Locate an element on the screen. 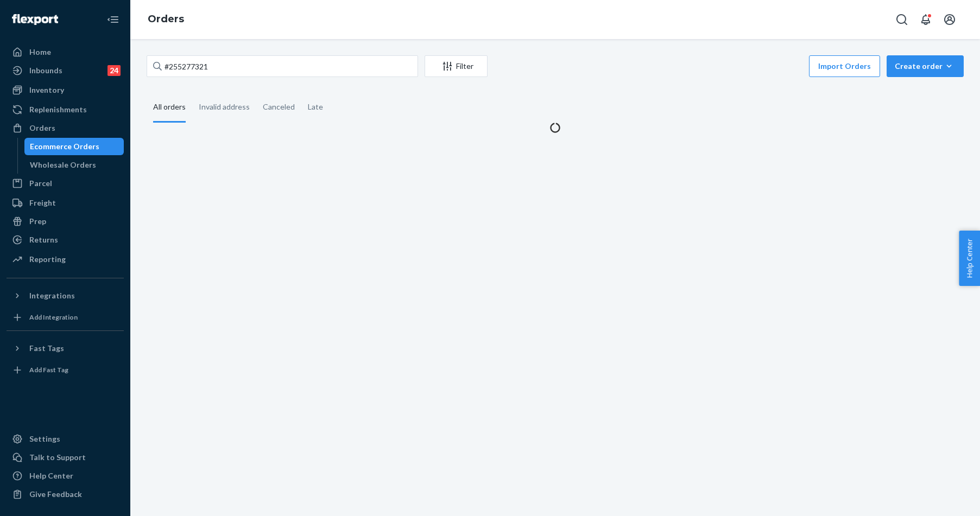 The image size is (980, 516). a: Home is located at coordinates (65, 52).